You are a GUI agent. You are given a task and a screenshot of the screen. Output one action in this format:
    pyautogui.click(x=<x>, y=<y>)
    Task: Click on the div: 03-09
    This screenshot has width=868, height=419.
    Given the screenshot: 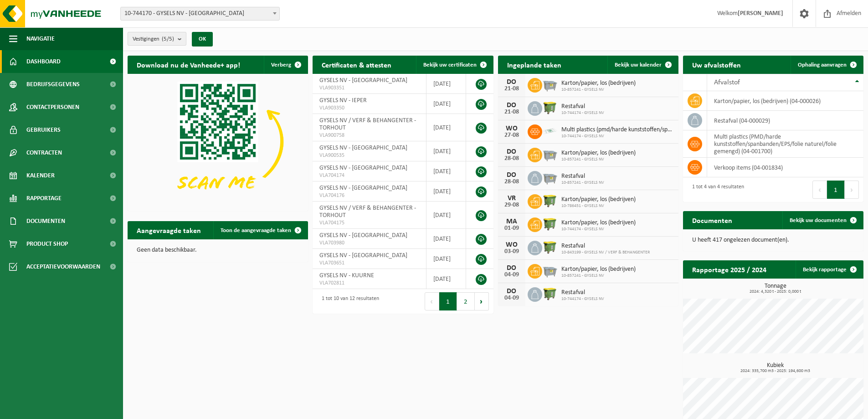 What is the action you would take?
    pyautogui.click(x=511, y=252)
    